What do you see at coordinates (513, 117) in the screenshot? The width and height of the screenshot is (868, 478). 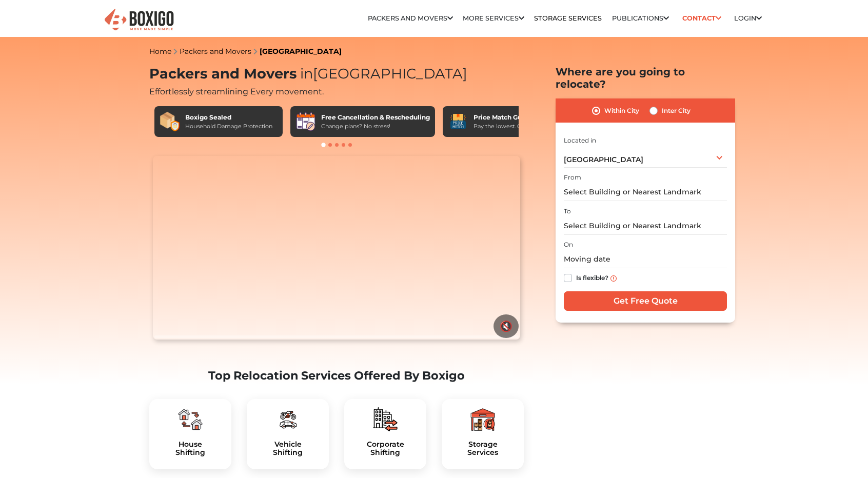 I see `div: Price Match Guarantee` at bounding box center [513, 117].